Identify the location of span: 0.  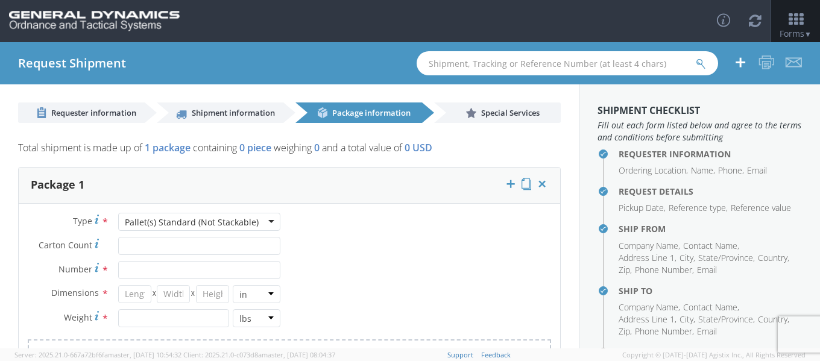
(317, 148).